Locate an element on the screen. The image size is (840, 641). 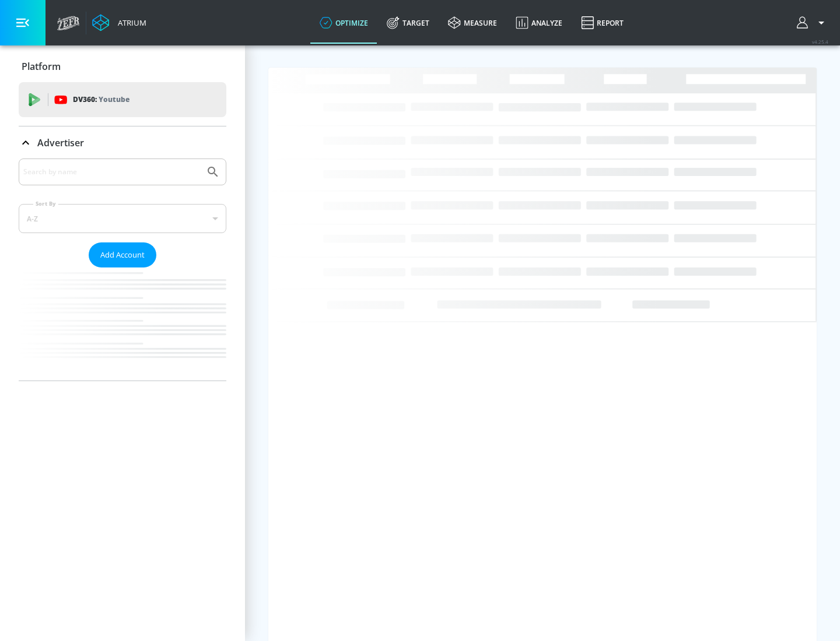
a: optimize is located at coordinates (344, 23).